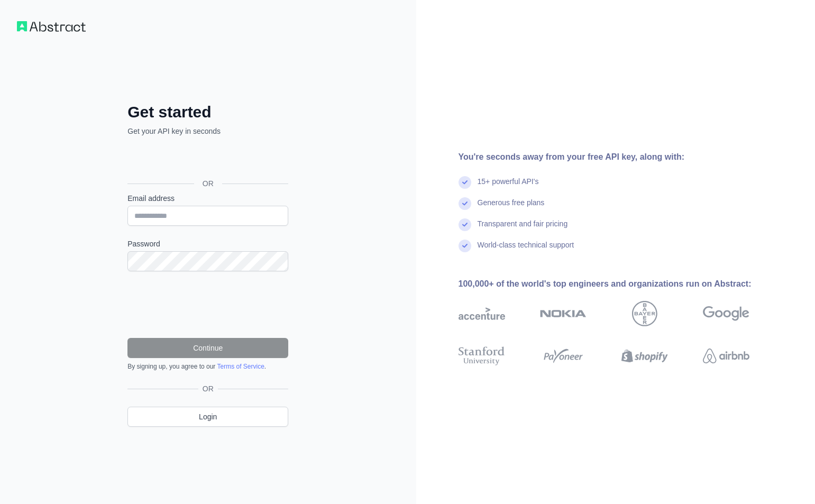 The height and width of the screenshot is (504, 815). Describe the element at coordinates (208, 198) in the screenshot. I see `label: Email address` at that location.